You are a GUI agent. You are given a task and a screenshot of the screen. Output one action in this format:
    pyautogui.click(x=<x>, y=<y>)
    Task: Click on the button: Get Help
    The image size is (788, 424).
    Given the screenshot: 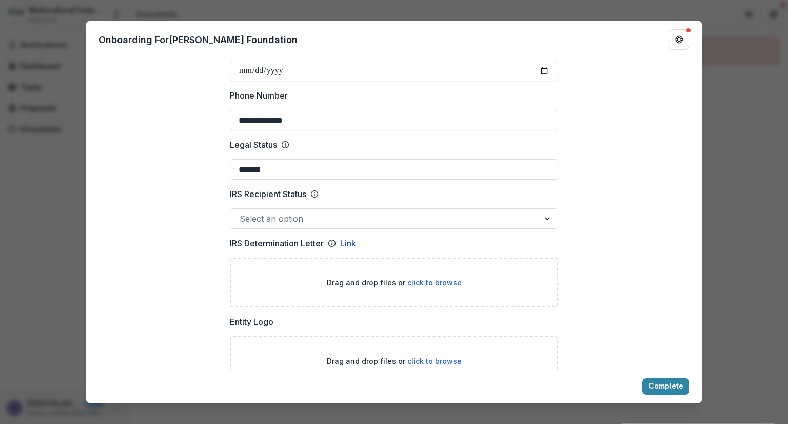 What is the action you would take?
    pyautogui.click(x=679, y=40)
    